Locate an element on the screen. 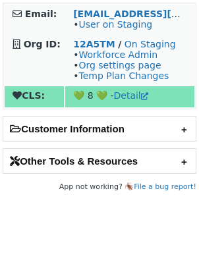 Image resolution: width=199 pixels, height=270 pixels. h2: Other Tools & Resources is located at coordinates (99, 161).